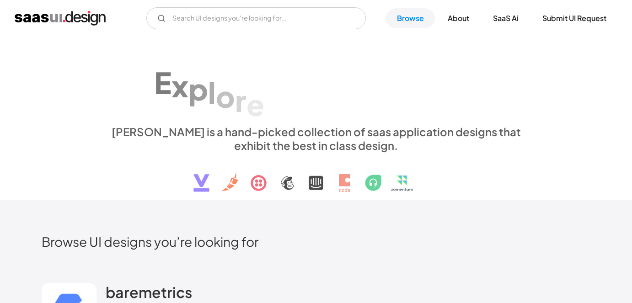 Image resolution: width=632 pixels, height=303 pixels. Describe the element at coordinates (256, 18) in the screenshot. I see `form: Email Form` at that location.